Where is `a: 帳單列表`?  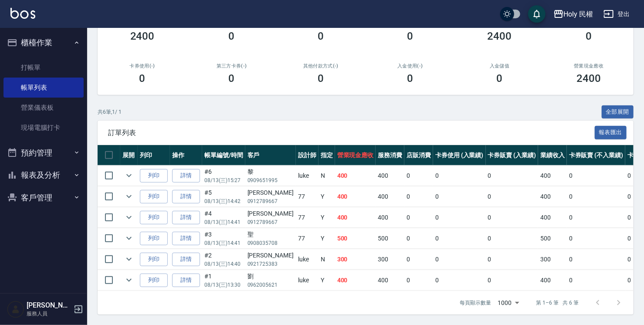
a: 帳單列表 is located at coordinates (43, 88).